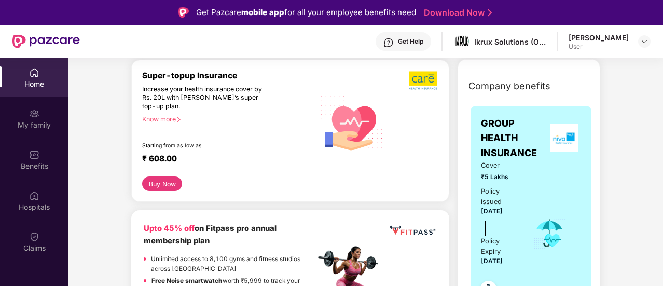 The width and height of the screenshot is (663, 286). I want to click on img: b5dec4f62d2307b9de63beb79f102df3.png, so click(423, 80).